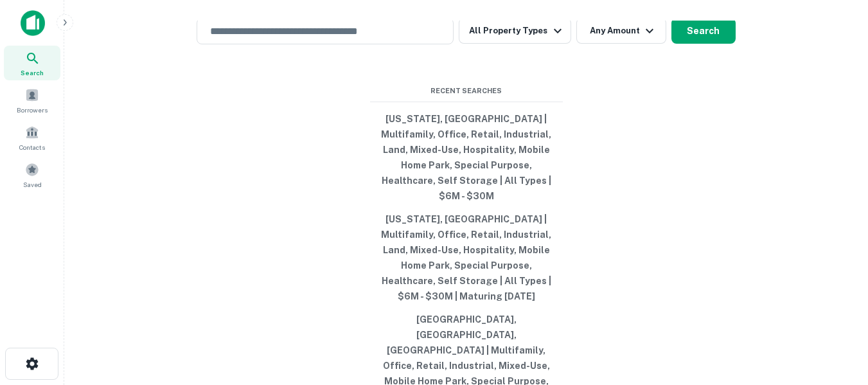 The width and height of the screenshot is (868, 385). What do you see at coordinates (32, 63) in the screenshot?
I see `a: Search` at bounding box center [32, 63].